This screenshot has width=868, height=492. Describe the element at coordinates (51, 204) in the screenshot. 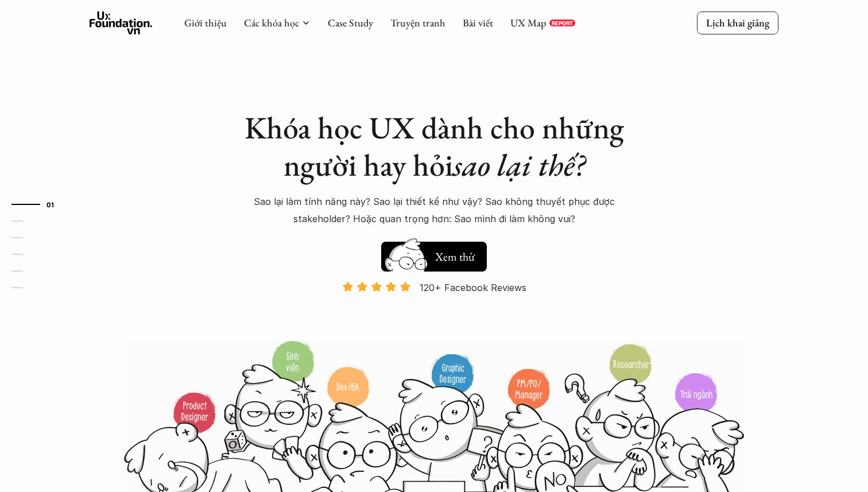

I see `strong: 01` at that location.